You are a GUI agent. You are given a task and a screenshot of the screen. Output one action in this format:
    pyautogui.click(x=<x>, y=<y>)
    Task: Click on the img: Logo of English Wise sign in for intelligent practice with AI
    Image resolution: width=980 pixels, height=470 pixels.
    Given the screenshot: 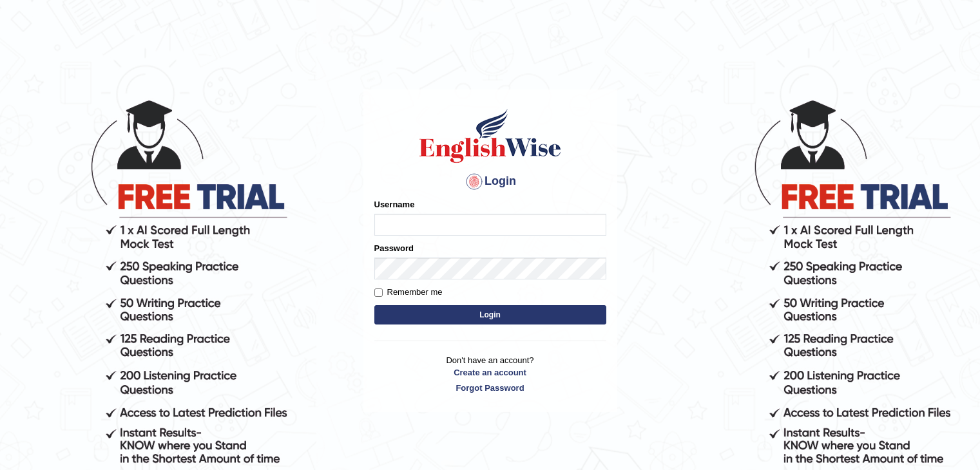 What is the action you would take?
    pyautogui.click(x=490, y=136)
    